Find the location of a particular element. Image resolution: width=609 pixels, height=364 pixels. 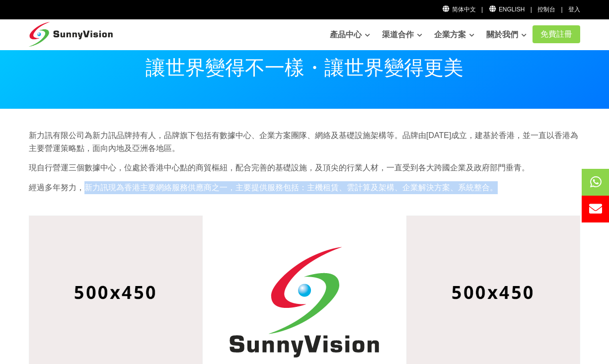

a: 產品中心 is located at coordinates (350, 35).